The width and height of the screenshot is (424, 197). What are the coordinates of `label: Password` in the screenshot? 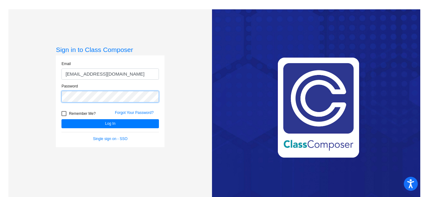 It's located at (70, 86).